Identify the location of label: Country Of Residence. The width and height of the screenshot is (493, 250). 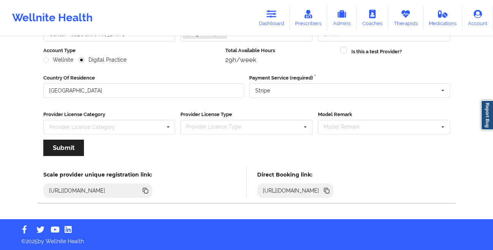
(144, 78).